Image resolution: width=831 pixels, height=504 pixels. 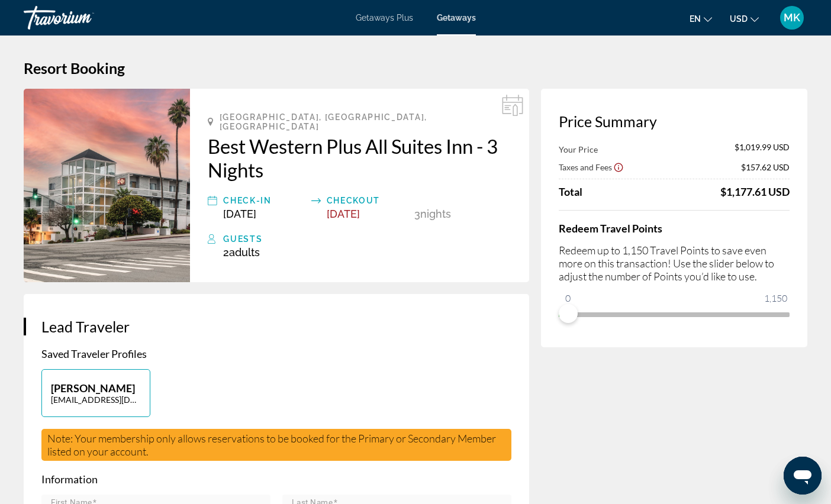 What do you see at coordinates (792, 18) in the screenshot?
I see `span: MK` at bounding box center [792, 18].